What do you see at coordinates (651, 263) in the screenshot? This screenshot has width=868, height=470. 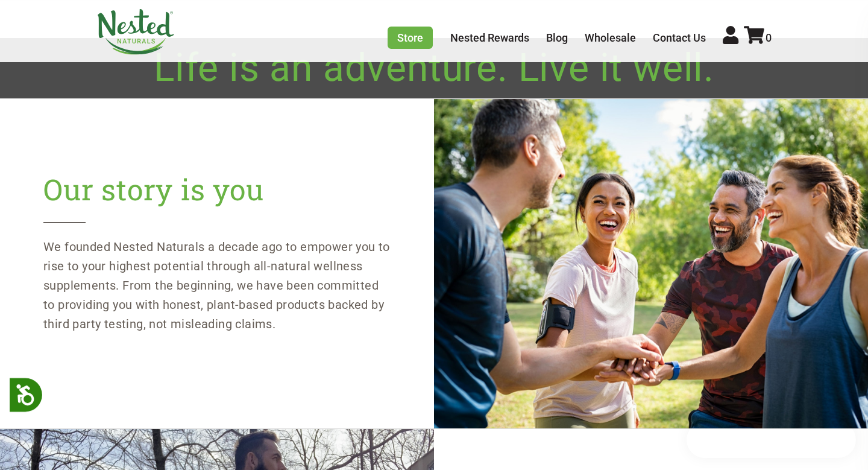 I see `img: Our story is you` at bounding box center [651, 263].